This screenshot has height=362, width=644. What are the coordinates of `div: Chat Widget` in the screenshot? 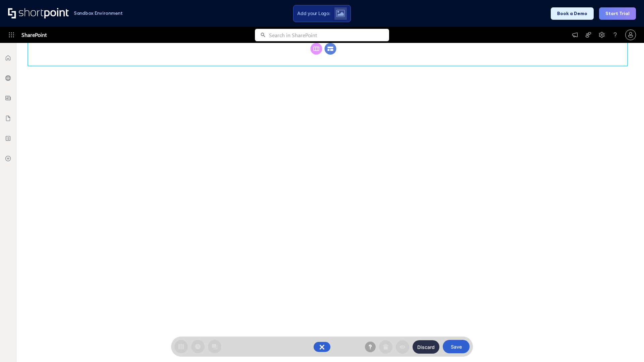 It's located at (627, 346).